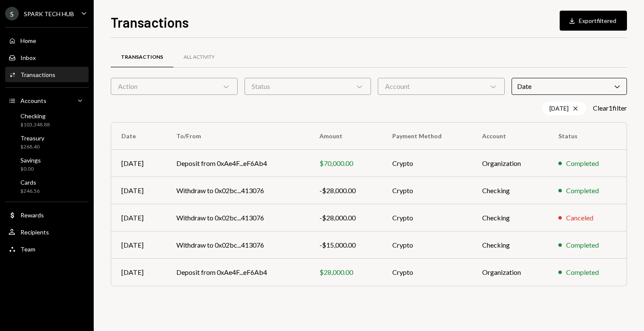  What do you see at coordinates (587, 136) in the screenshot?
I see `th: Status` at bounding box center [587, 136].